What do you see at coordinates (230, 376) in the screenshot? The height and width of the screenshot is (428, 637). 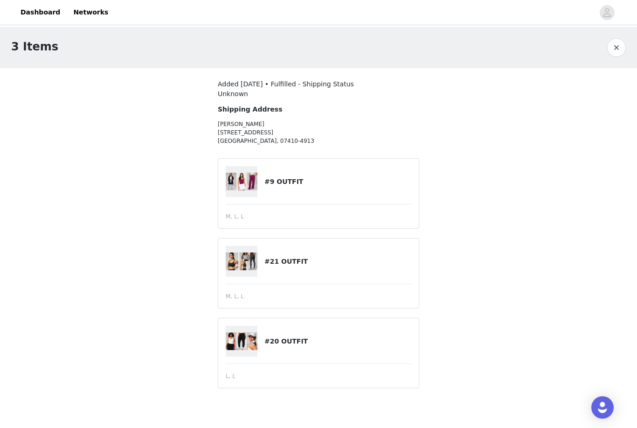 I see `span: L, L` at bounding box center [230, 376].